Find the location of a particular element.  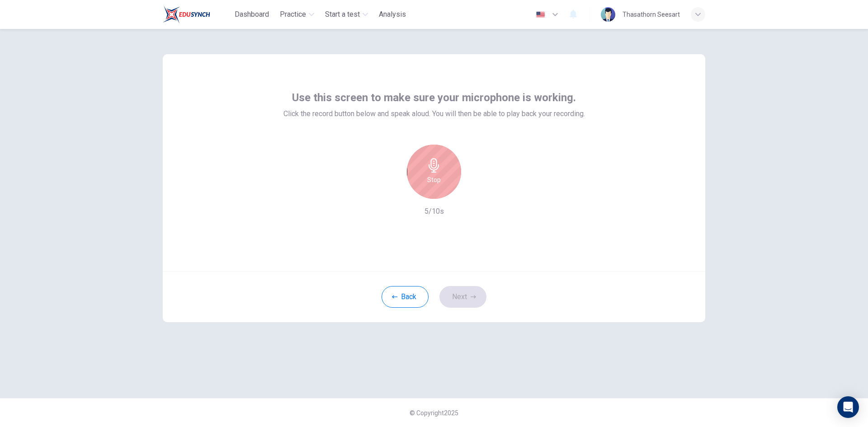

button: Back is located at coordinates (405, 297).